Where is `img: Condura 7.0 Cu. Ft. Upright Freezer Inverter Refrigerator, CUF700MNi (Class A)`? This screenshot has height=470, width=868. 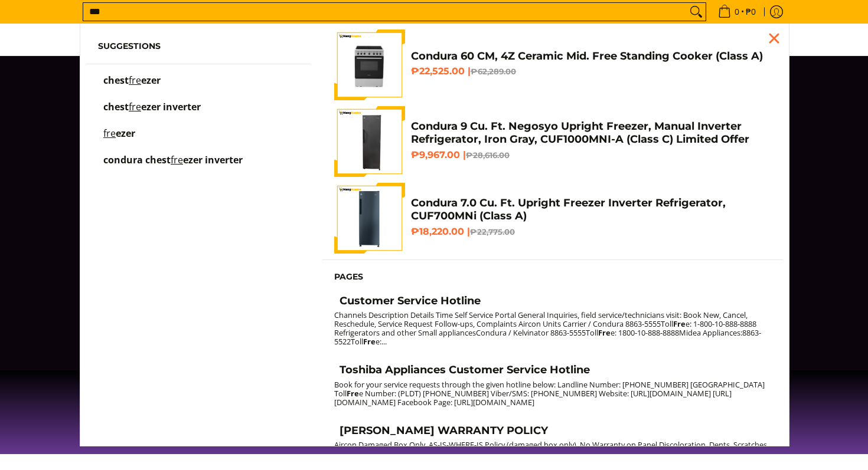 img: Condura 7.0 Cu. Ft. Upright Freezer Inverter Refrigerator, CUF700MNi (Class A) is located at coordinates (370, 218).